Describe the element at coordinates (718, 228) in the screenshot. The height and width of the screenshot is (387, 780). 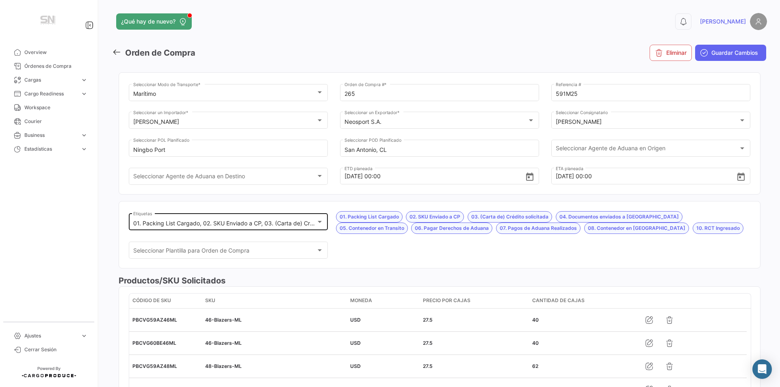
I see `span: 10. RCT Ingresado` at that location.